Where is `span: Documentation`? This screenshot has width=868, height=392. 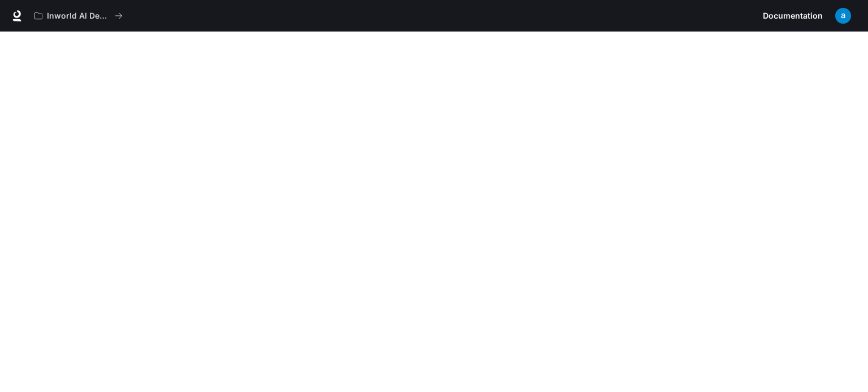 span: Documentation is located at coordinates (793, 16).